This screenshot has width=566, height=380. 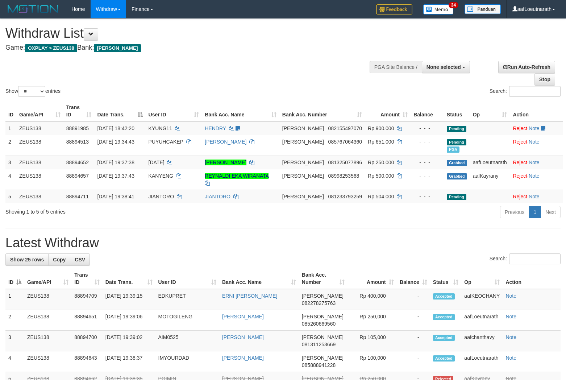 I want to click on span: Copy 082278275763 to clipboard, so click(x=319, y=303).